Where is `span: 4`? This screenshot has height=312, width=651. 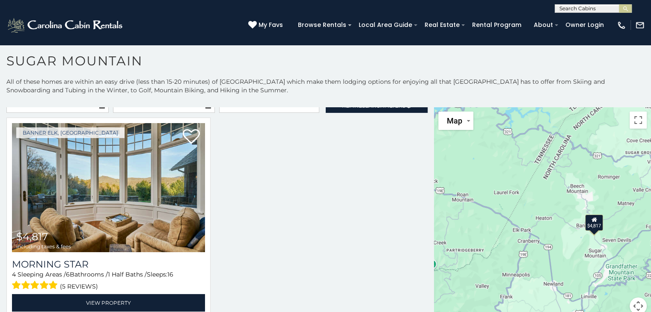
span: 4 is located at coordinates (14, 275).